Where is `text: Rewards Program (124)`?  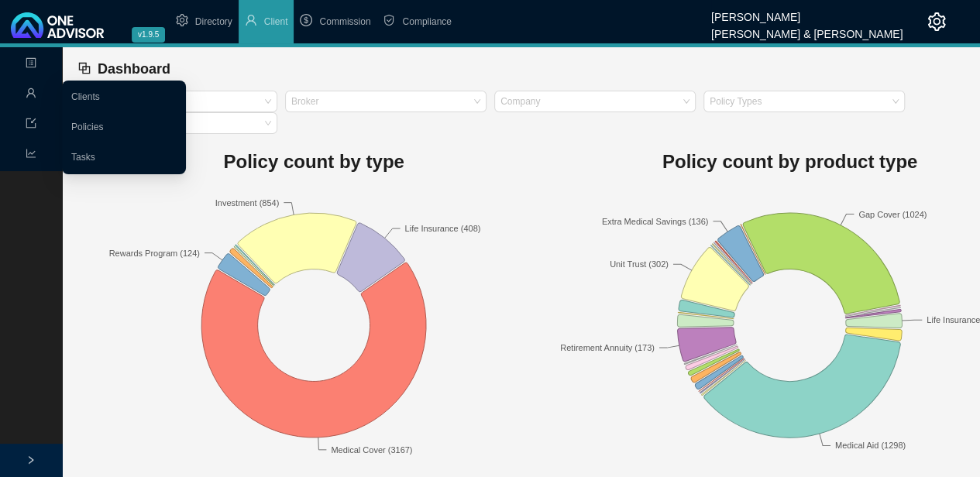
text: Rewards Program (124) is located at coordinates (154, 254).